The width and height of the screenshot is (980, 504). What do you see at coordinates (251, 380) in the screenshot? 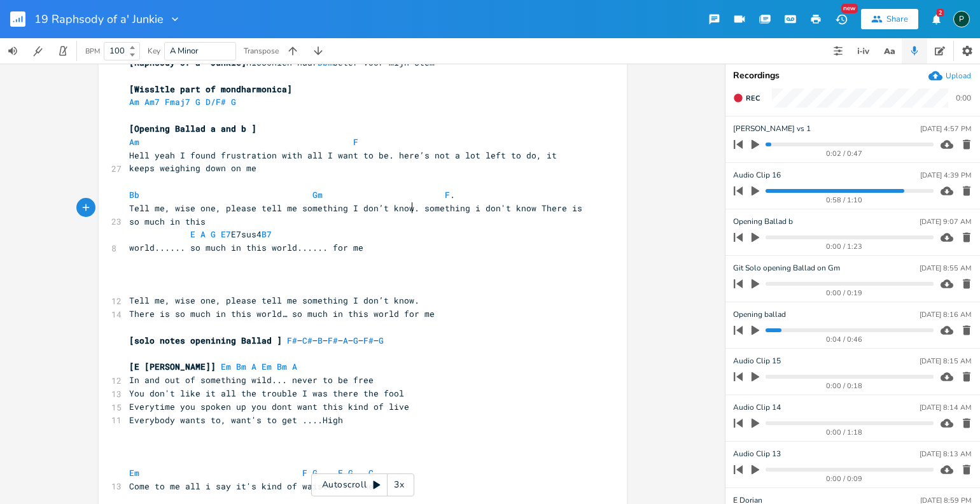
I see `span: In and out of something wild... never to be free` at bounding box center [251, 380].